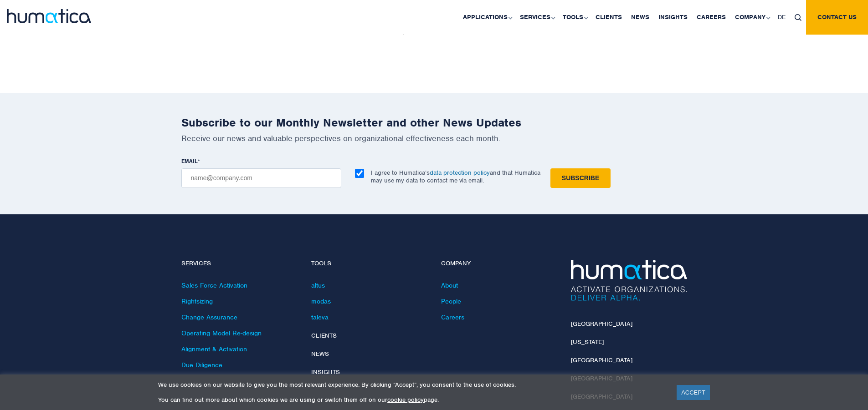 This screenshot has width=868, height=410. What do you see at coordinates (324, 336) in the screenshot?
I see `a: Clients` at bounding box center [324, 336].